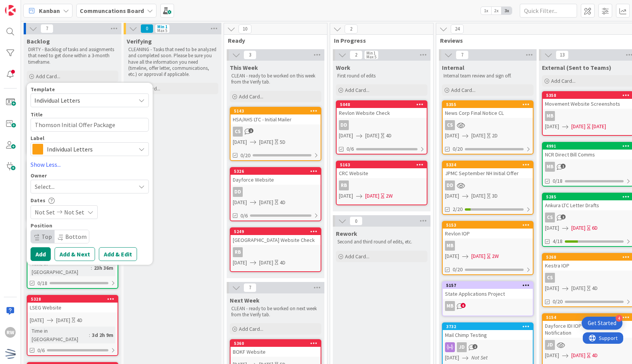  I want to click on span: Ready, so click(273, 41).